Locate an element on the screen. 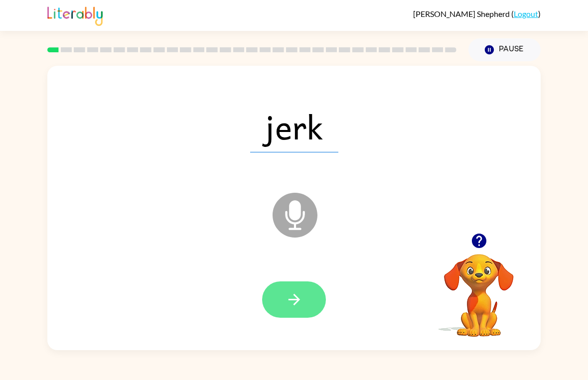  a: Logout is located at coordinates (526, 14).